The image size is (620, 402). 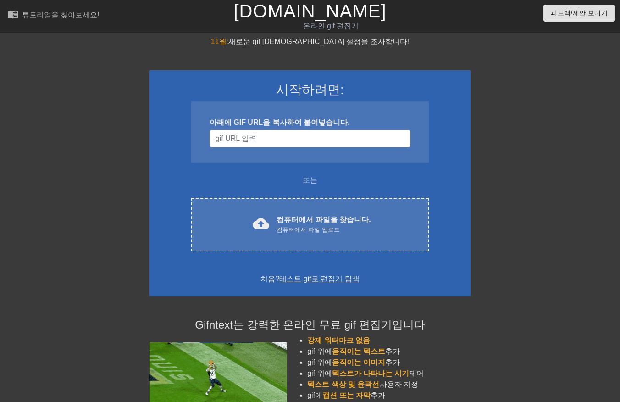 I want to click on div: 아래에 GIF URL을 복사하여 붙여넣습니다., so click(x=310, y=123).